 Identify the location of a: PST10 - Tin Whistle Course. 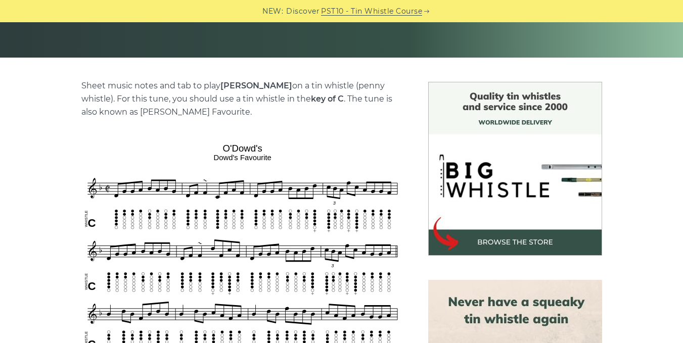
(371, 11).